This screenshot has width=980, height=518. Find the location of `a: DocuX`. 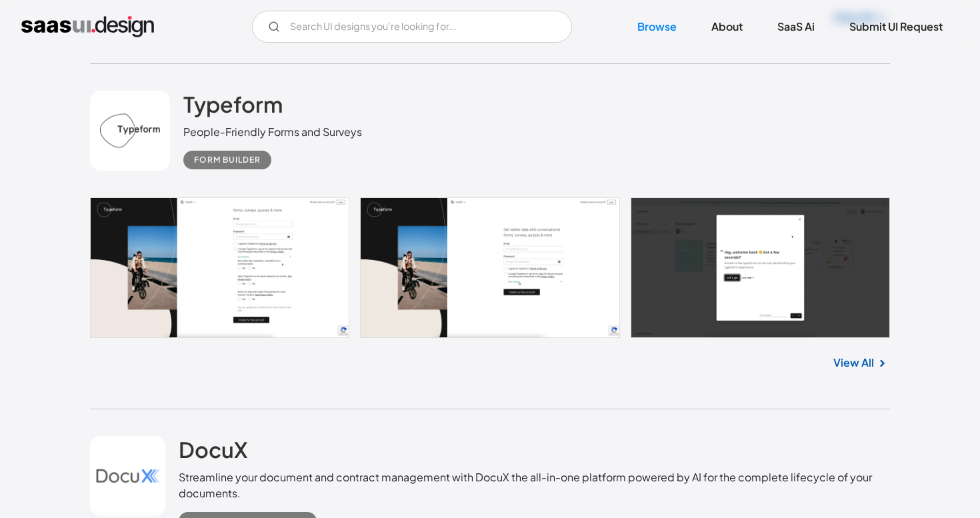

a: DocuX is located at coordinates (212, 453).